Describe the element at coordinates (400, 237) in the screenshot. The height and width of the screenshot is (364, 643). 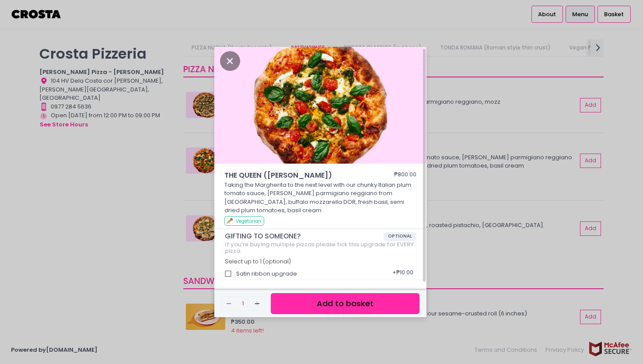
I see `span: OPTIONAL` at that location.